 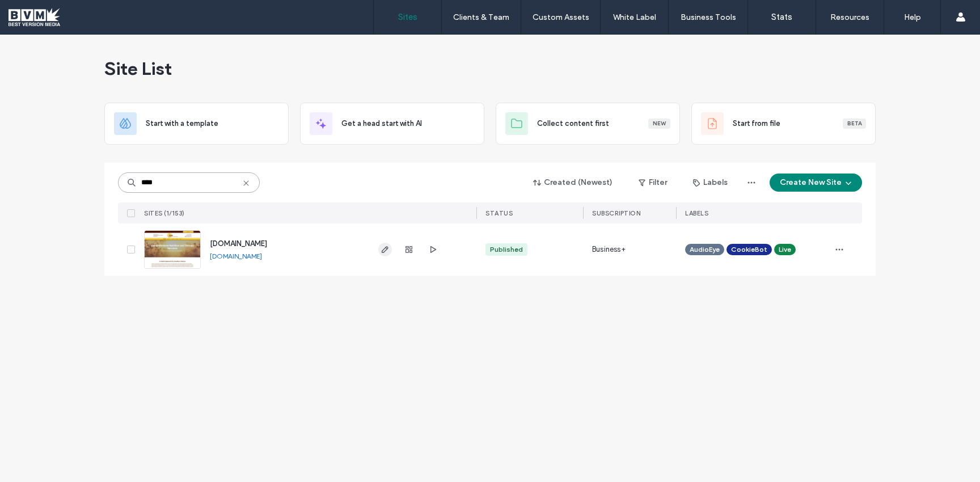 What do you see at coordinates (782, 17) in the screenshot?
I see `label: Stats` at bounding box center [782, 17].